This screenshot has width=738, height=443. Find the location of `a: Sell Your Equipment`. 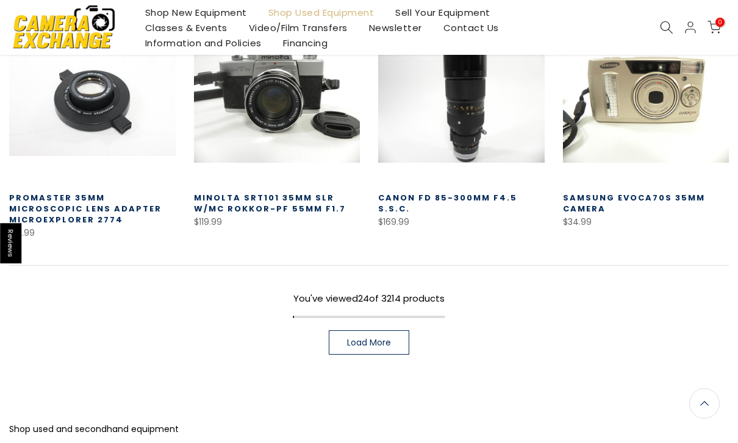

a: Sell Your Equipment is located at coordinates (443, 12).